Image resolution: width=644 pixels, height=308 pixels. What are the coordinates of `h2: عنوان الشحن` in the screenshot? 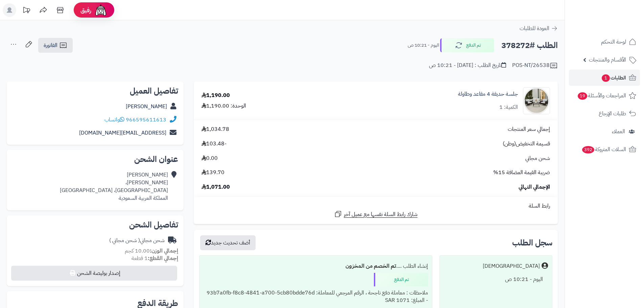 It's located at (95, 159).